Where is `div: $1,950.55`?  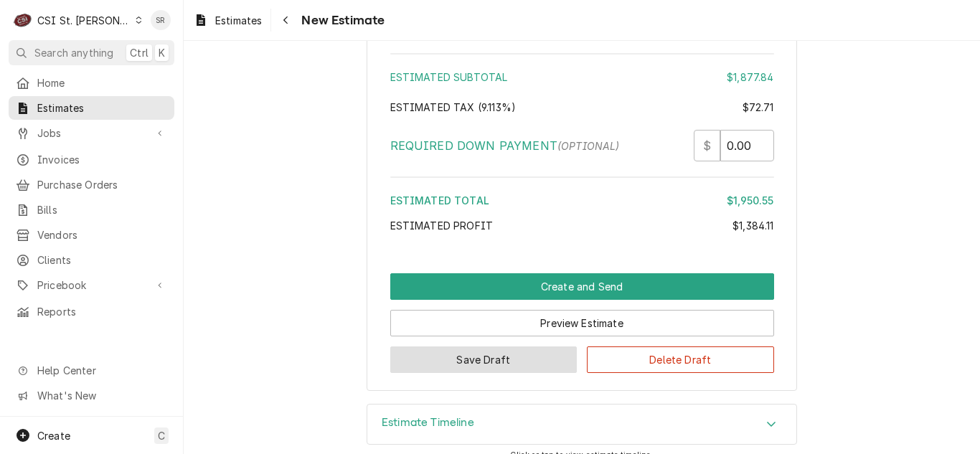
div: $1,950.55 is located at coordinates (750, 200).